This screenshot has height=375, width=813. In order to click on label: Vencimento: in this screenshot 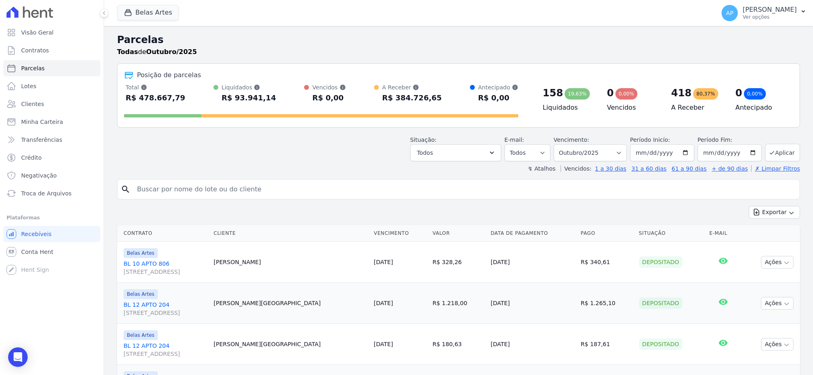, I will do `click(571, 140)`.